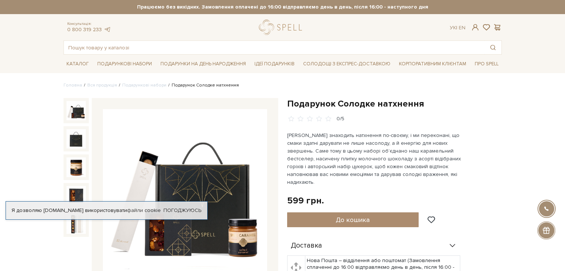 The height and width of the screenshot is (271, 565). What do you see at coordinates (458, 28) in the screenshot?
I see `div: Ук` at bounding box center [458, 28].